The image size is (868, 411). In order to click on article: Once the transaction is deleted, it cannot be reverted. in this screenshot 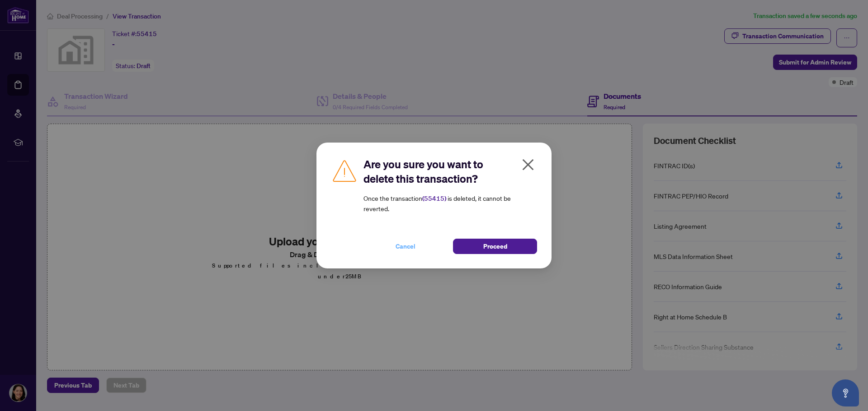, I will do `click(450, 203)`.